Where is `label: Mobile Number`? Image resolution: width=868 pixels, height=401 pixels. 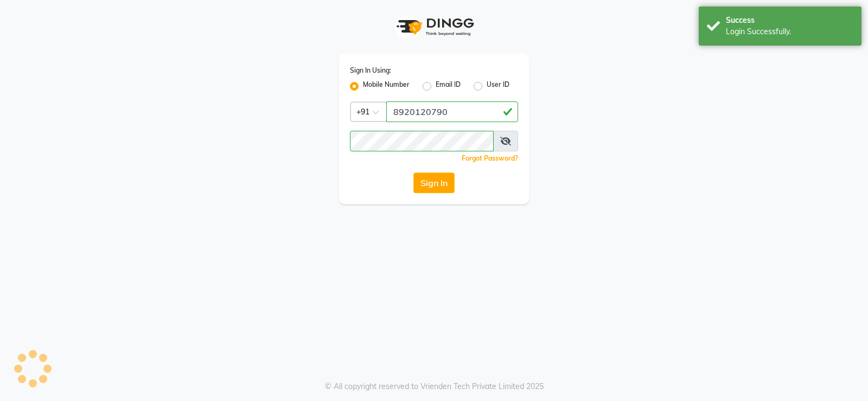 label: Mobile Number is located at coordinates (386, 86).